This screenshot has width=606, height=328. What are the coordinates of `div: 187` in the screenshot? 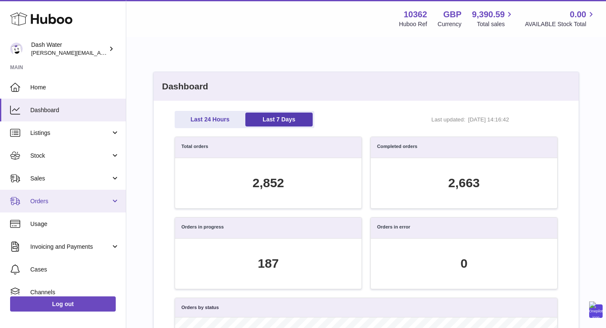 It's located at (268, 263).